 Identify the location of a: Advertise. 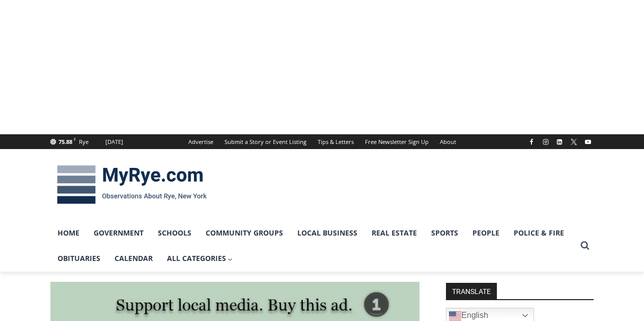
(201, 141).